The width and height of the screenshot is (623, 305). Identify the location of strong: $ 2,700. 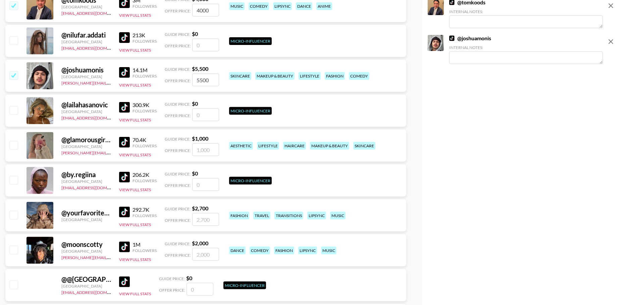
(200, 208).